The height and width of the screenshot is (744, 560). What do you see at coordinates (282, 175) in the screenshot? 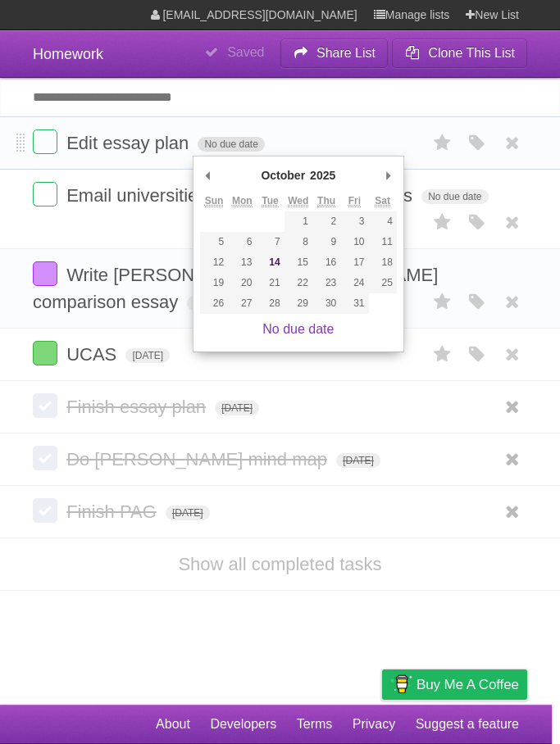
I see `div: October` at bounding box center [282, 175].